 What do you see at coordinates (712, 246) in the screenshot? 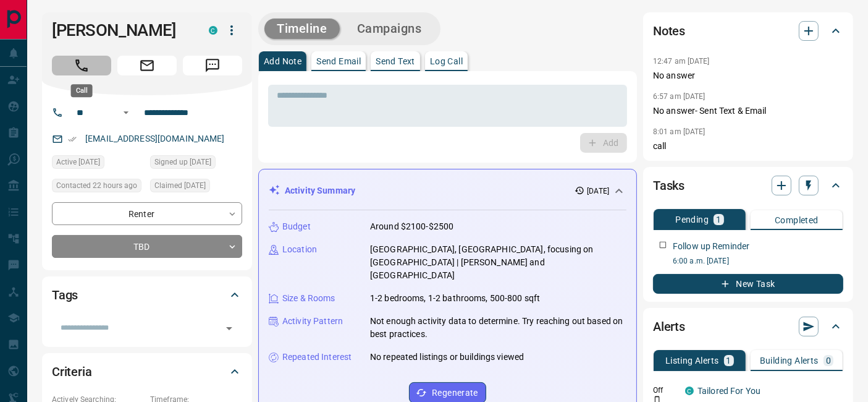
I see `p: Follow up Reminder` at bounding box center [712, 246].